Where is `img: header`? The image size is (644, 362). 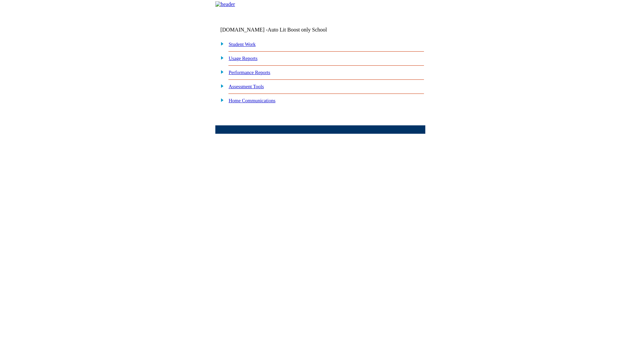 img: header is located at coordinates (225, 4).